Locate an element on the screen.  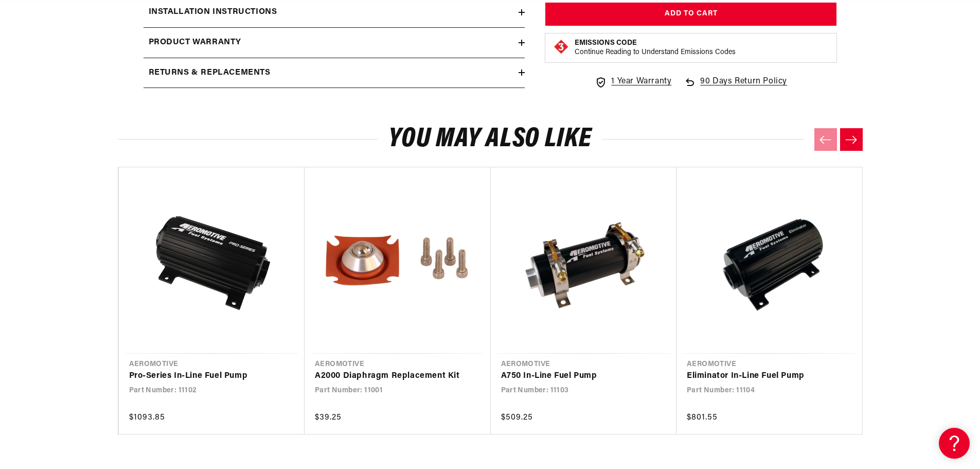
strong: Emissions Code is located at coordinates (606, 43).